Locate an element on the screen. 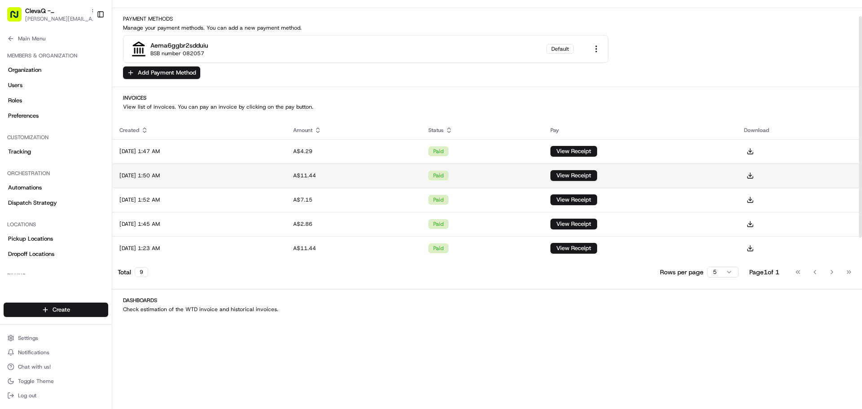 Image resolution: width=862 pixels, height=409 pixels. div: Billing is located at coordinates (56, 276).